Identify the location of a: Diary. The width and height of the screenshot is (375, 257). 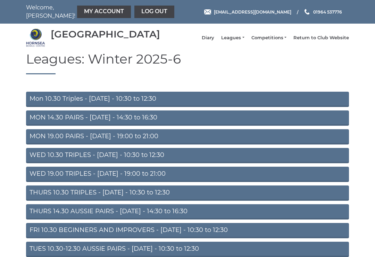
(208, 38).